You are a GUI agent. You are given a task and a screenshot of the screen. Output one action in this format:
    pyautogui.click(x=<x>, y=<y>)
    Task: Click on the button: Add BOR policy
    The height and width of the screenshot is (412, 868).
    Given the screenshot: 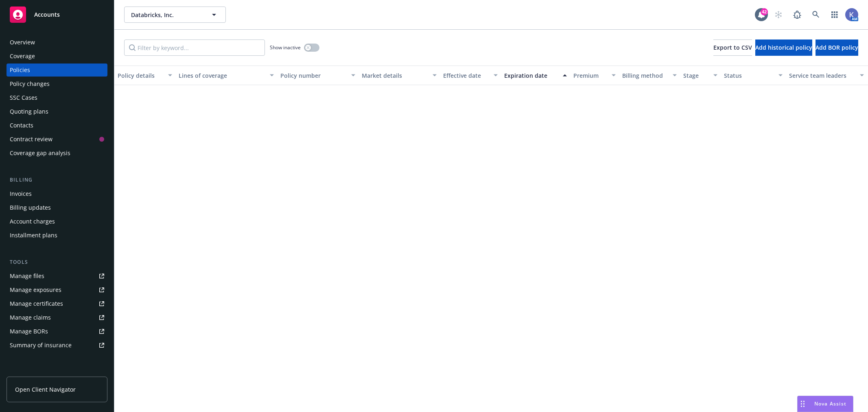 What is the action you would take?
    pyautogui.click(x=837, y=47)
    